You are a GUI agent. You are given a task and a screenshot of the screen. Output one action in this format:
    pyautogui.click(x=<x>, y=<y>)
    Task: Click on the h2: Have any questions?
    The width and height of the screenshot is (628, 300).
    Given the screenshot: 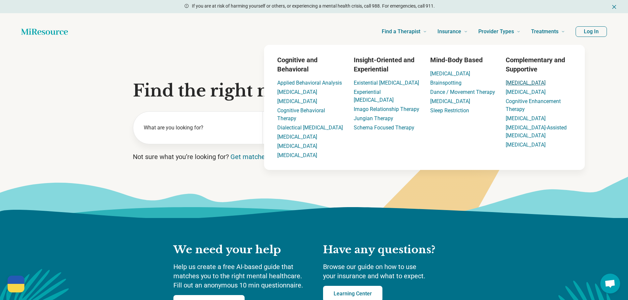 What is the action you would take?
    pyautogui.click(x=389, y=250)
    